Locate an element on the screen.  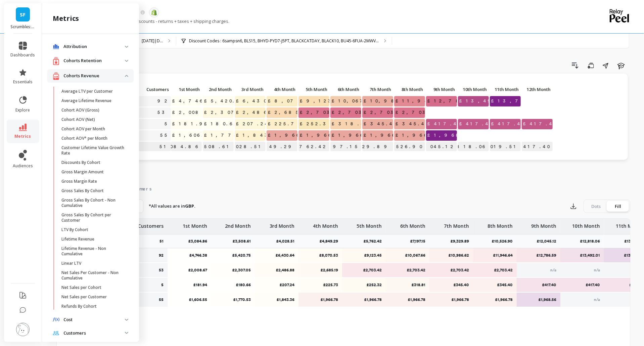
p: 4th Month is located at coordinates (282, 90).